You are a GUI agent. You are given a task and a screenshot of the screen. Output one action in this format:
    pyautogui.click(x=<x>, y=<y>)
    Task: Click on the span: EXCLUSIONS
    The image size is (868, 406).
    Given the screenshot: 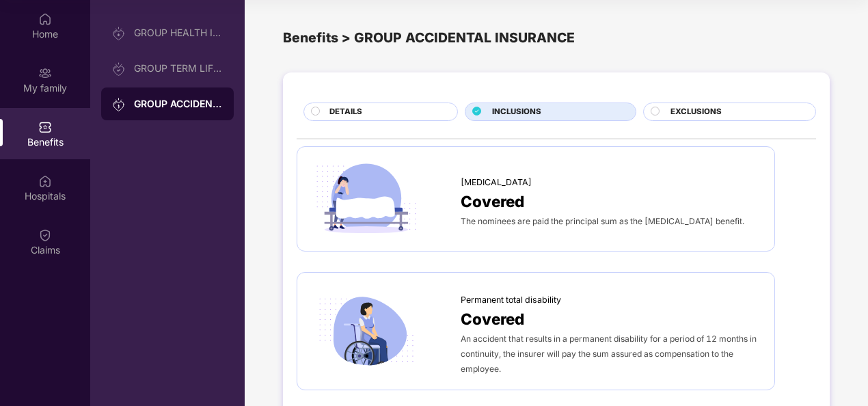 What is the action you would take?
    pyautogui.click(x=696, y=112)
    